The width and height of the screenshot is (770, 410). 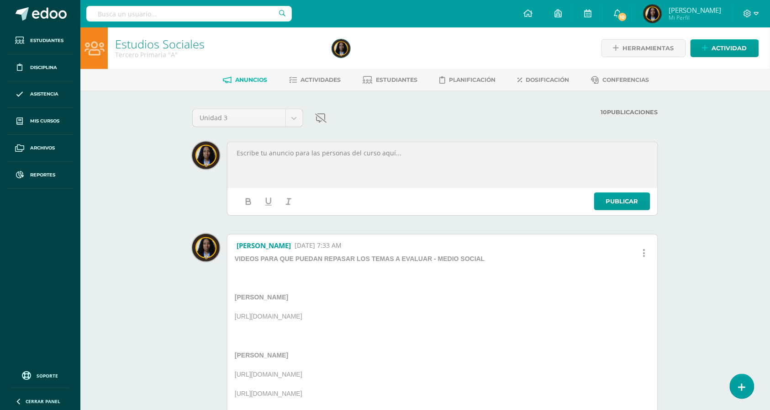 I want to click on span: Mis cursos, so click(x=45, y=121).